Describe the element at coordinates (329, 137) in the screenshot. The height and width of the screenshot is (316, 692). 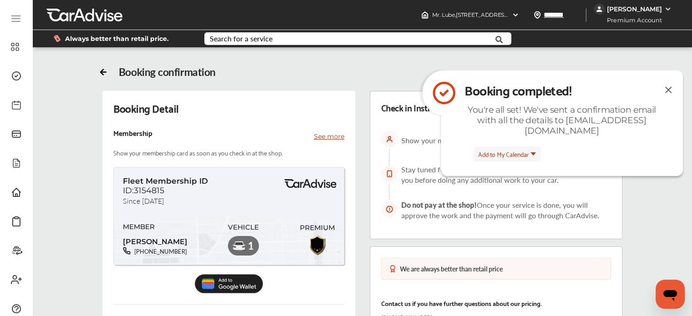
I see `p: See more` at that location.